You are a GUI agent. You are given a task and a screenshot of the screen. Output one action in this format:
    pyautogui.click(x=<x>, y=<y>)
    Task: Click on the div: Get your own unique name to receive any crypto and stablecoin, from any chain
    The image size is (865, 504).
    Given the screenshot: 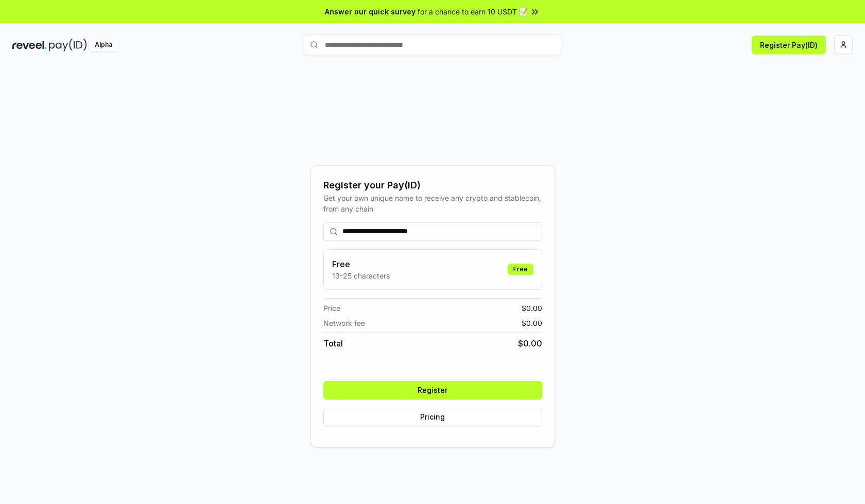 What is the action you would take?
    pyautogui.click(x=432, y=203)
    